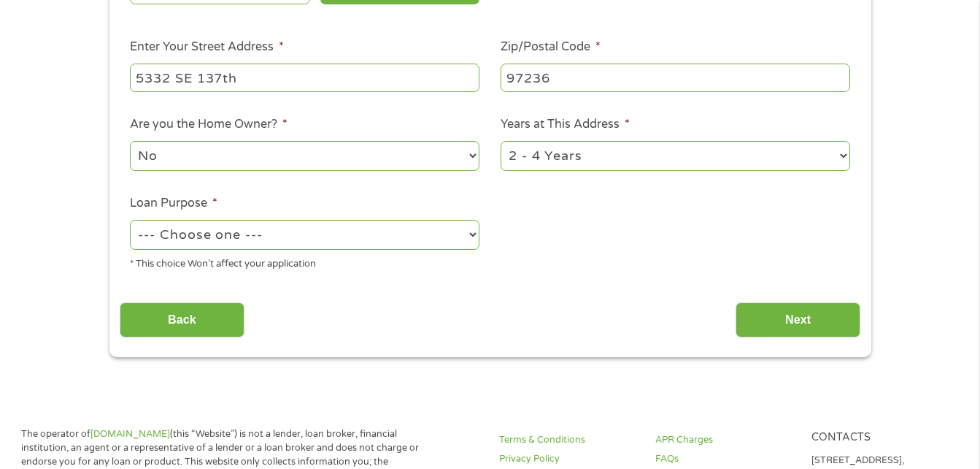 The height and width of the screenshot is (469, 980). Describe the element at coordinates (568, 440) in the screenshot. I see `a: Terms & Conditions` at that location.